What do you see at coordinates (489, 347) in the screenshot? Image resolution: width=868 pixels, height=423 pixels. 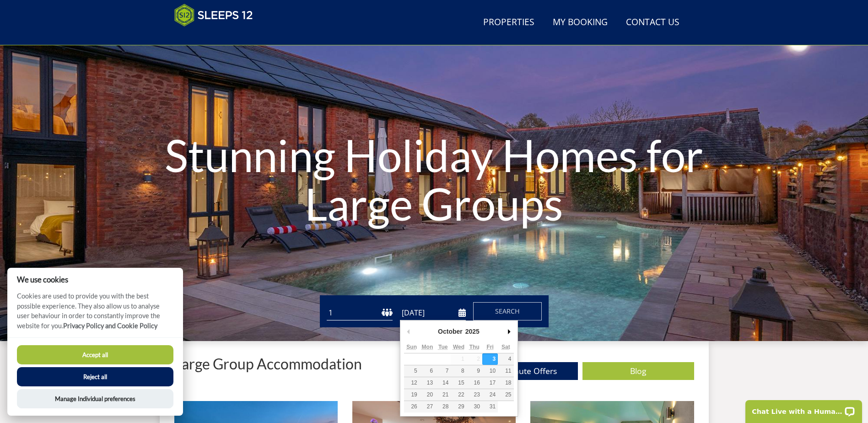 I see `abbr: Friday` at bounding box center [489, 347].